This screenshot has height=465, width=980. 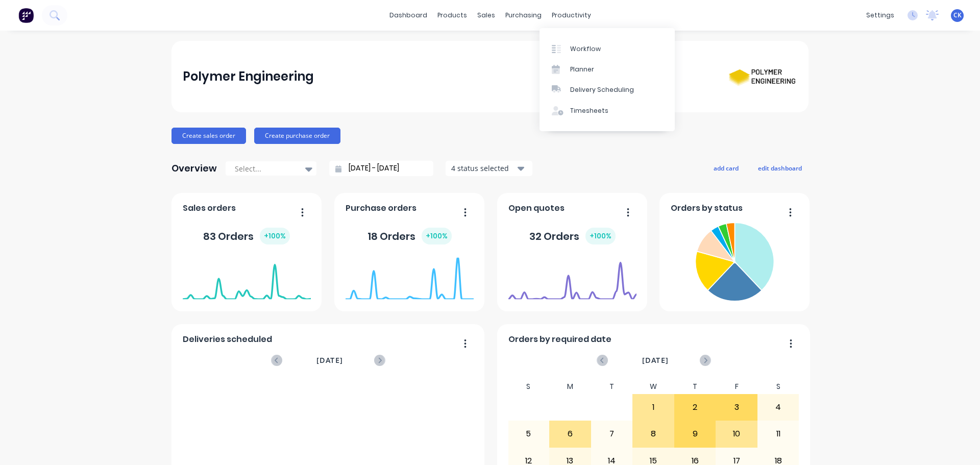 I want to click on div: 32 Orders, so click(x=572, y=235).